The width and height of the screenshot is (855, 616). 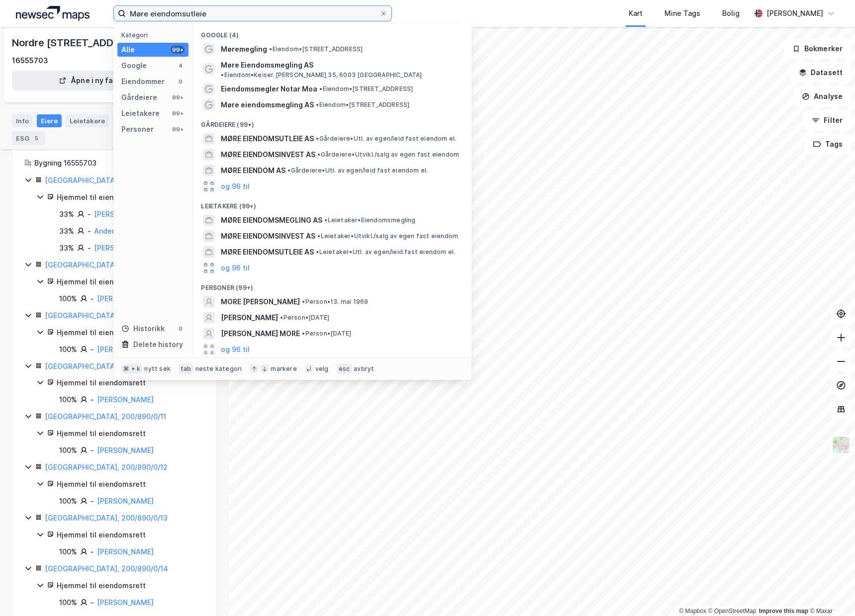 What do you see at coordinates (733, 611) in the screenshot?
I see `a: OpenStreetMap` at bounding box center [733, 611].